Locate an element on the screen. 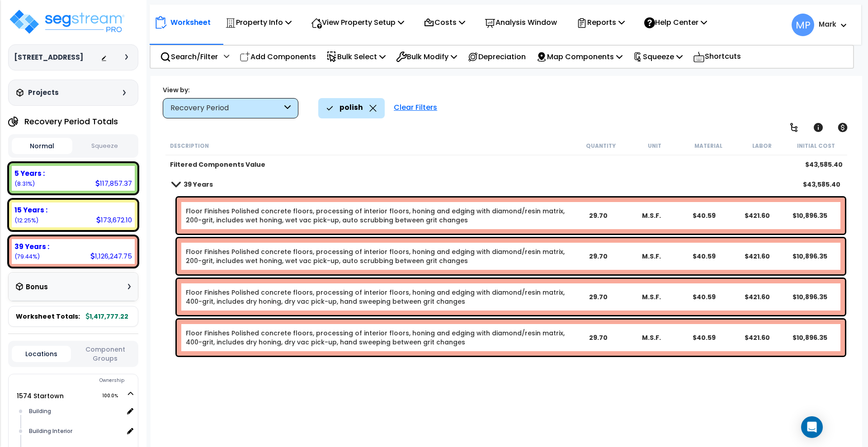  p: Shortcuts is located at coordinates (717, 57).